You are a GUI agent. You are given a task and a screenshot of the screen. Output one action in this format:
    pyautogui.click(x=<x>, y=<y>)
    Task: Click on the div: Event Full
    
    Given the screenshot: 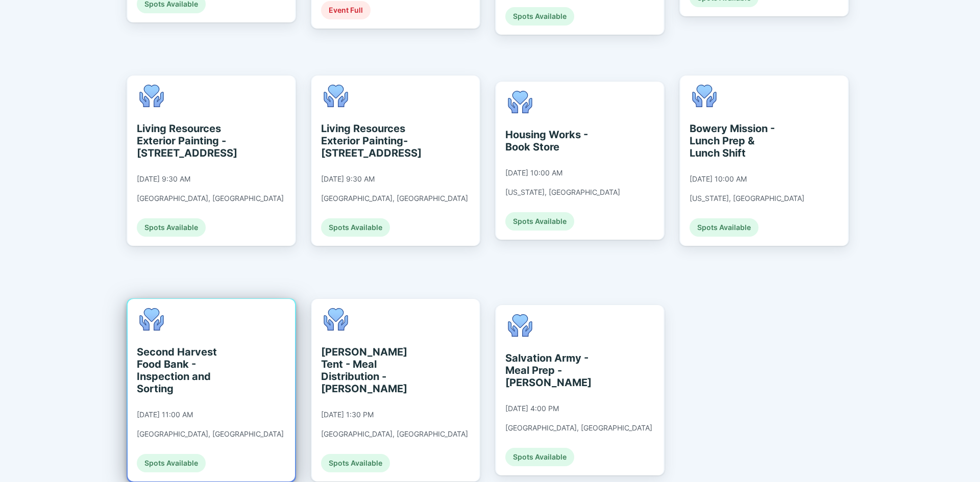 What is the action you would take?
    pyautogui.click(x=345, y=10)
    